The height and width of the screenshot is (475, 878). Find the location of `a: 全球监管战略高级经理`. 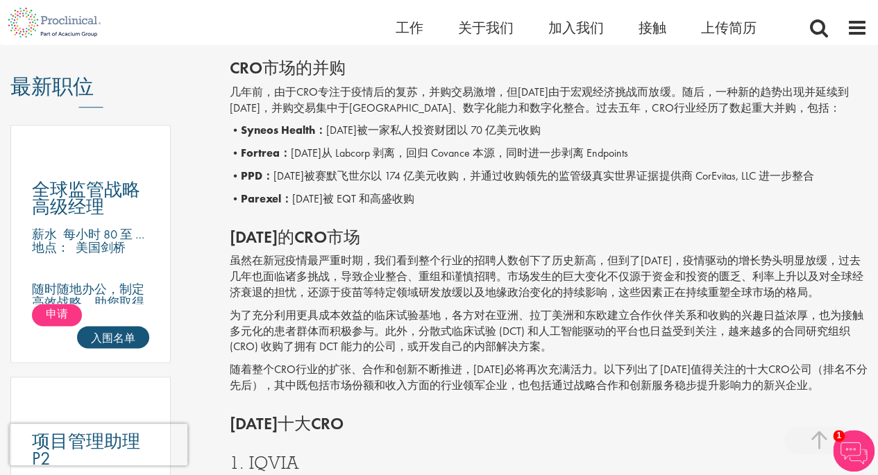

a: 全球监管战略高级经理 is located at coordinates (90, 198).